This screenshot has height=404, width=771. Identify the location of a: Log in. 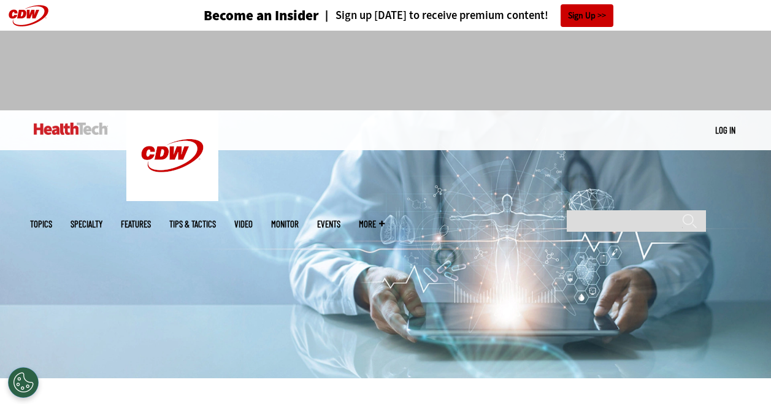
(725, 130).